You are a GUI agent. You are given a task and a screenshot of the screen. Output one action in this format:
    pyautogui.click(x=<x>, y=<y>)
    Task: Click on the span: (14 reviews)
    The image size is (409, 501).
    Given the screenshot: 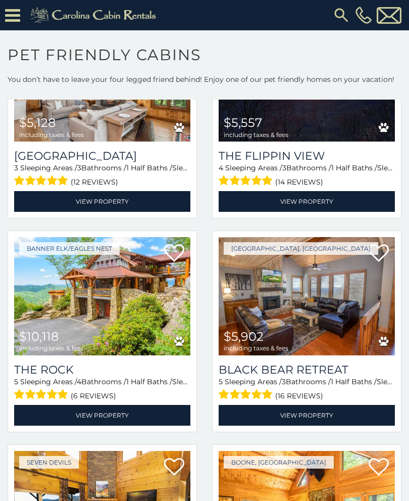 What is the action you would take?
    pyautogui.click(x=299, y=182)
    